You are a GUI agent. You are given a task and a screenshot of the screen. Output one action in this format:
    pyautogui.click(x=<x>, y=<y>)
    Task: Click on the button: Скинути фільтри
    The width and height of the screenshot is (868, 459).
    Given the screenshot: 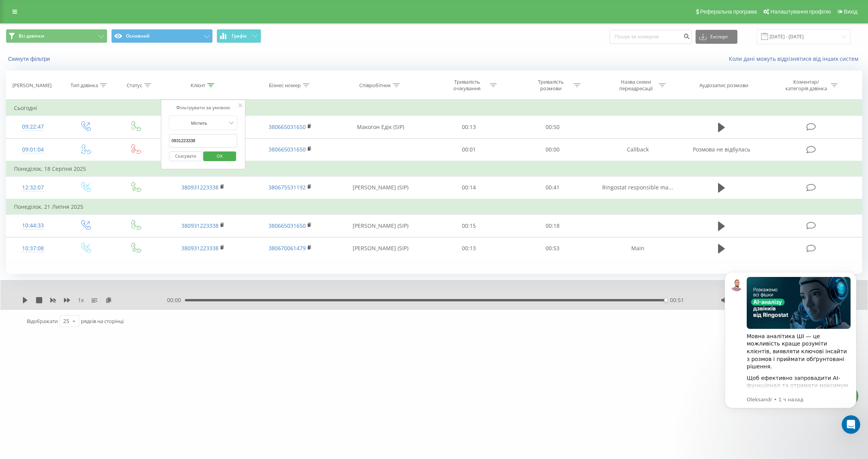 What is the action you would take?
    pyautogui.click(x=30, y=59)
    